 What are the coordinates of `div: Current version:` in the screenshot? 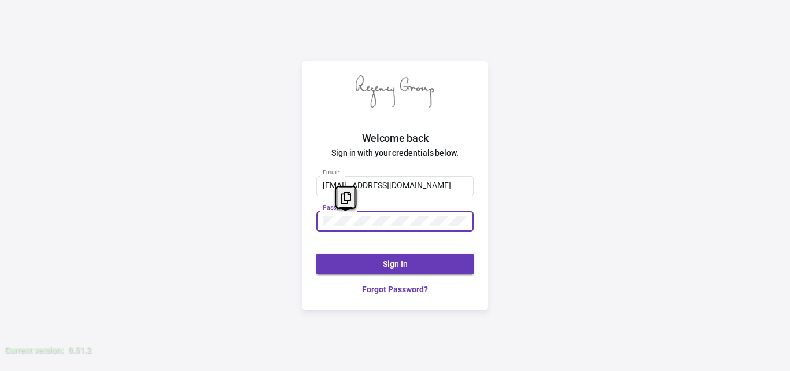 It's located at (34, 350).